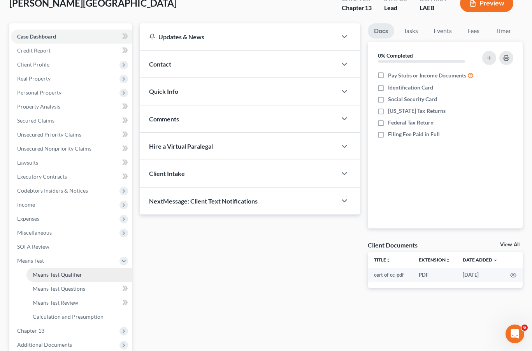  I want to click on span: Comments, so click(164, 119).